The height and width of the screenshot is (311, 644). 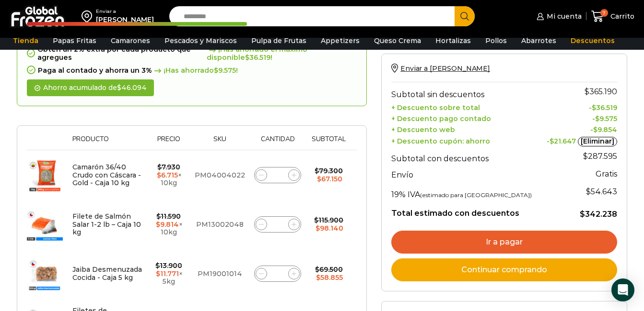 What do you see at coordinates (220, 273) in the screenshot?
I see `td: PM19001014` at bounding box center [220, 273].